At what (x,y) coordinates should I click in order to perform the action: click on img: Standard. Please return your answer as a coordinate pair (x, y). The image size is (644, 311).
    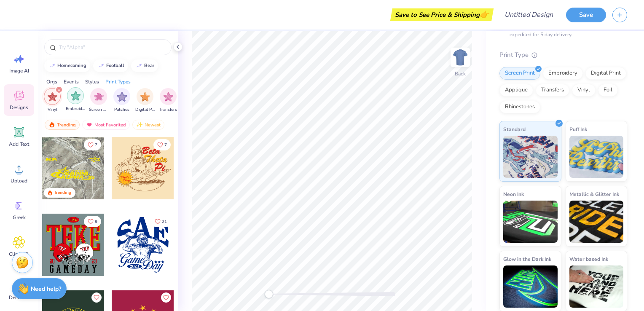
    Looking at the image, I should click on (530, 156).